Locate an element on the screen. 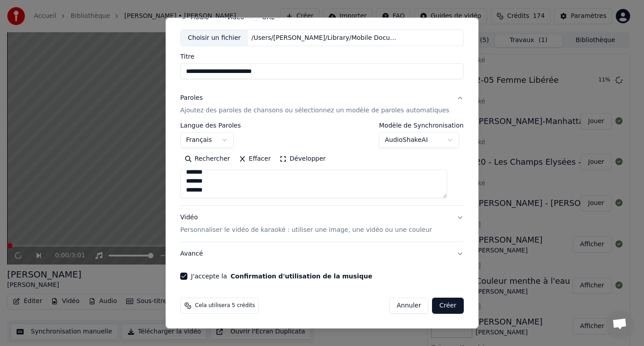 The image size is (644, 346). button: Développer is located at coordinates (303, 159).